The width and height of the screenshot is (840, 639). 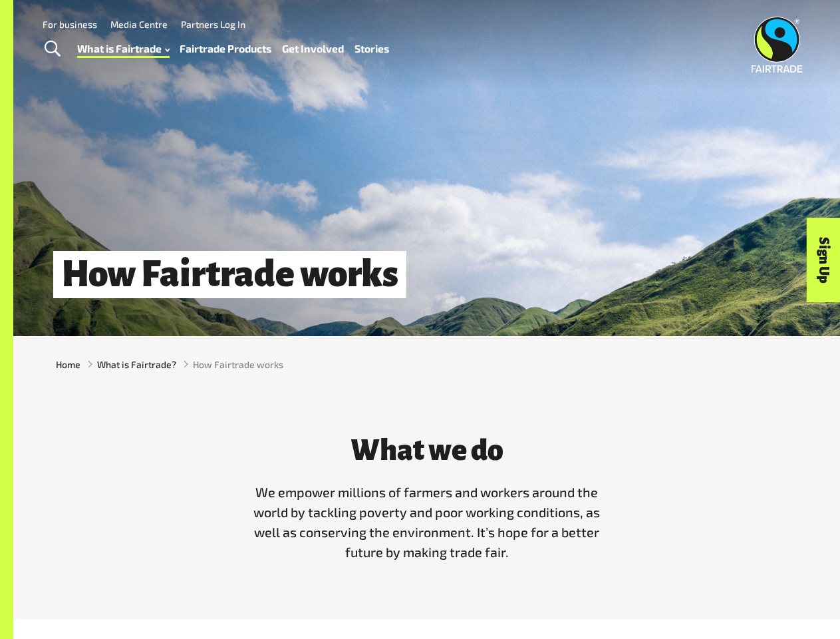 What do you see at coordinates (230, 274) in the screenshot?
I see `h1: How Fairtrade works` at bounding box center [230, 274].